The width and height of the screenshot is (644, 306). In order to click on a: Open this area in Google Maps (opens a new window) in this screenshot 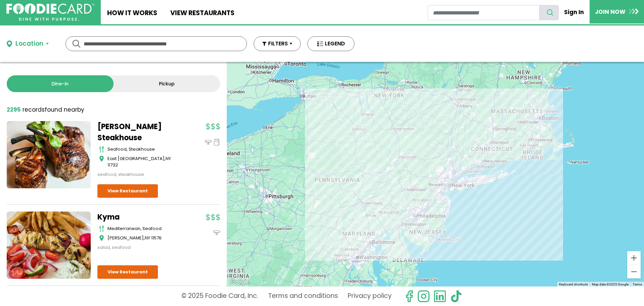, I will do `click(240, 282)`.